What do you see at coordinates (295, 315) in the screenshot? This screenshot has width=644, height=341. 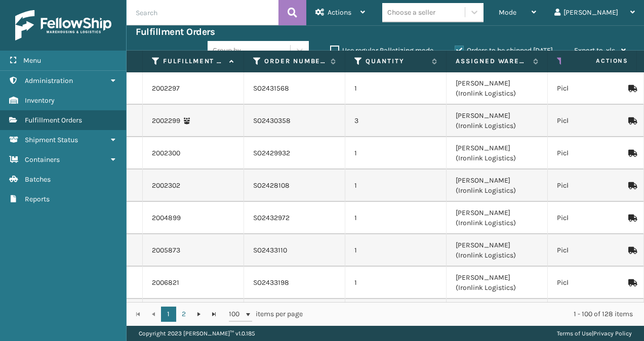 I see `td: SO2433222` at bounding box center [295, 315].